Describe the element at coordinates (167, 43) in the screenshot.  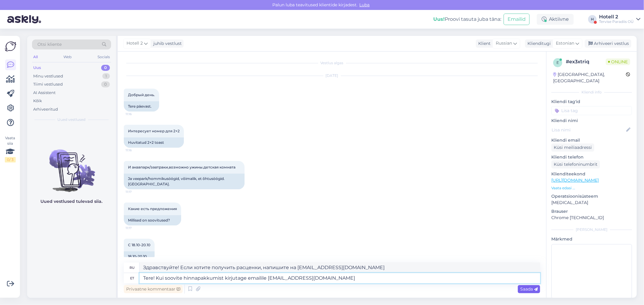
I see `div: juhib vestlust` at that location.